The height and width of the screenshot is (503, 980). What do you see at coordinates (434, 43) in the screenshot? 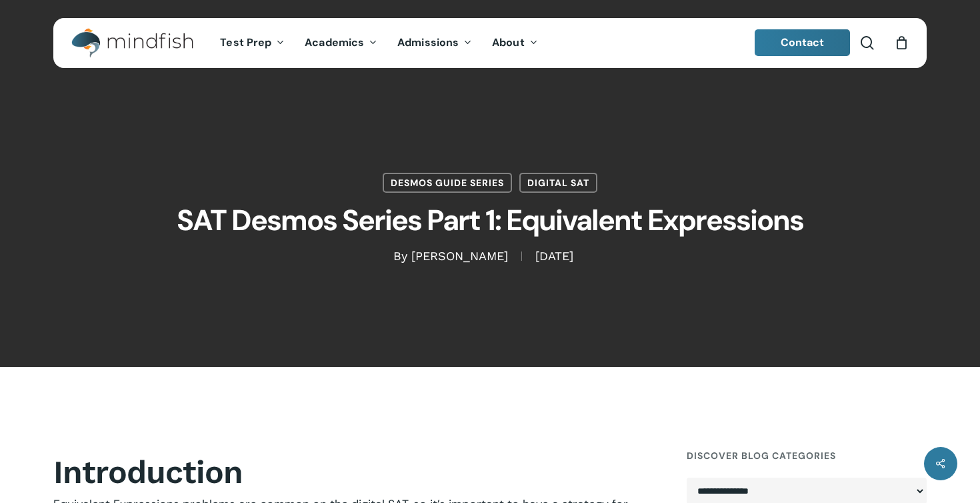
I see `a: Admissions` at bounding box center [434, 43].